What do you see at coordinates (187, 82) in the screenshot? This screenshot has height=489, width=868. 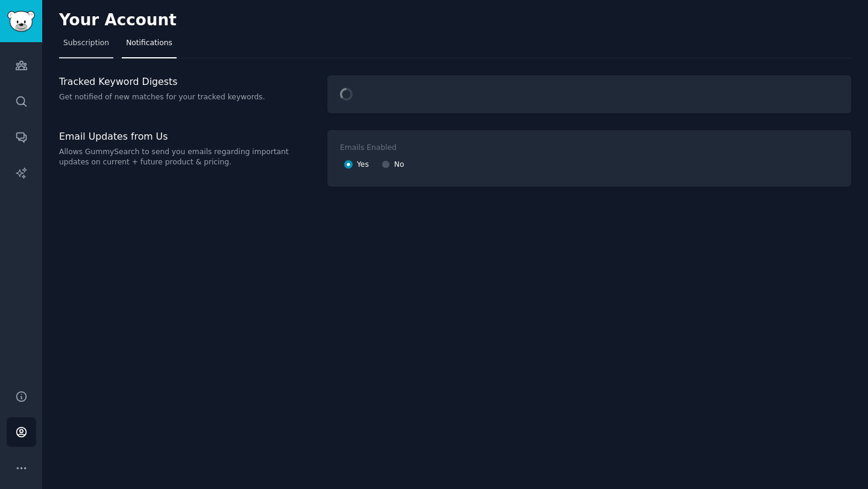 I see `h3: Tracked Keyword Digests` at bounding box center [187, 82].